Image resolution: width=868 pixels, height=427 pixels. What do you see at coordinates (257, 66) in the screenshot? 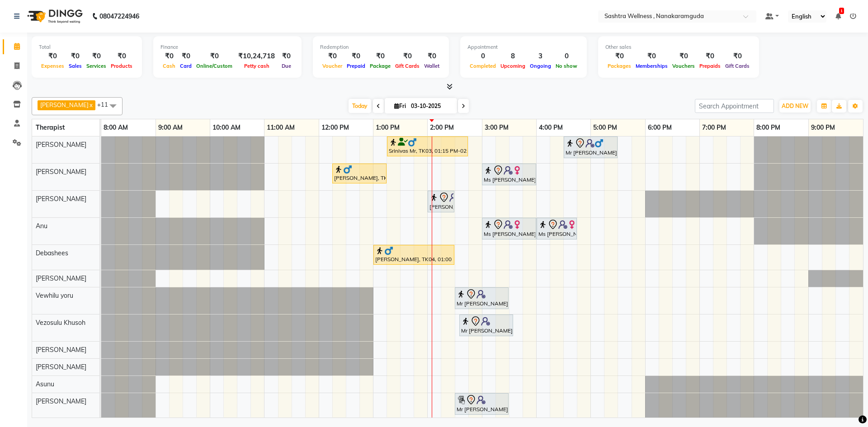
I see `span: Petty cash` at bounding box center [257, 66].